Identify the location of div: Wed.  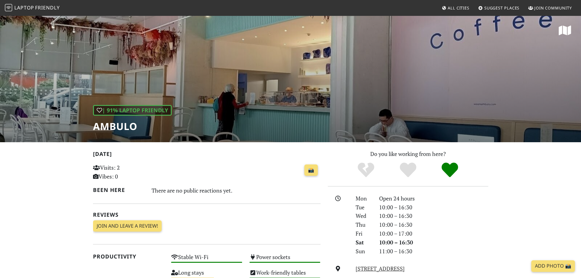
(363, 216).